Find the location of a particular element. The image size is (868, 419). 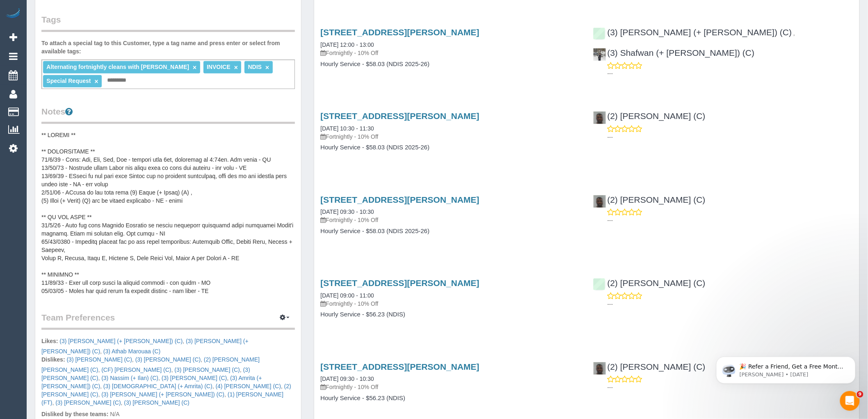

label: Disliked by these teams: is located at coordinates (74, 414).